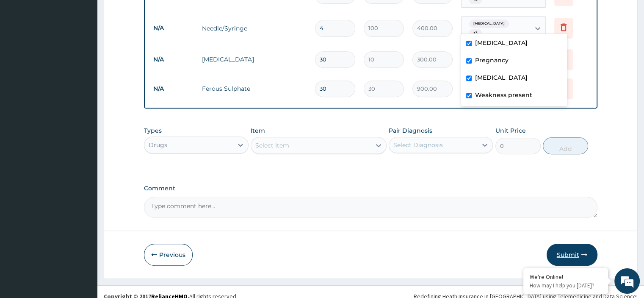 This screenshot has width=644, height=298. I want to click on button: Add, so click(565, 146).